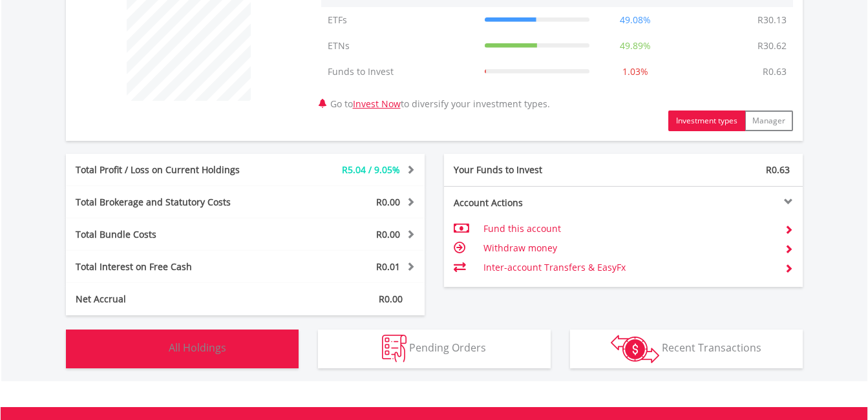 This screenshot has width=868, height=420. Describe the element at coordinates (182, 349) in the screenshot. I see `button: All Holdings` at that location.